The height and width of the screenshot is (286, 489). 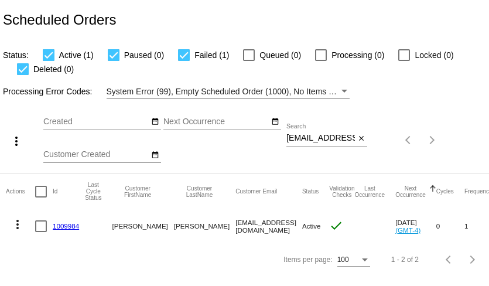 I want to click on button: Change sorting for Status, so click(x=310, y=191).